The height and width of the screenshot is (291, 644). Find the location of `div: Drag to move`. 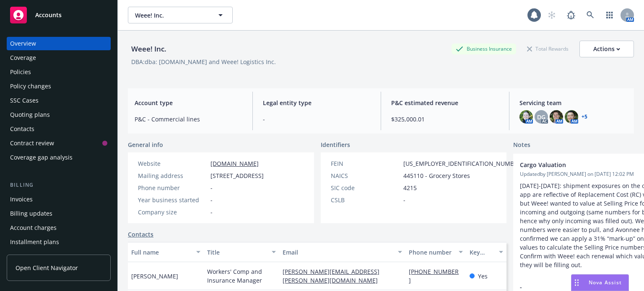

div: Drag to move is located at coordinates (576, 283).